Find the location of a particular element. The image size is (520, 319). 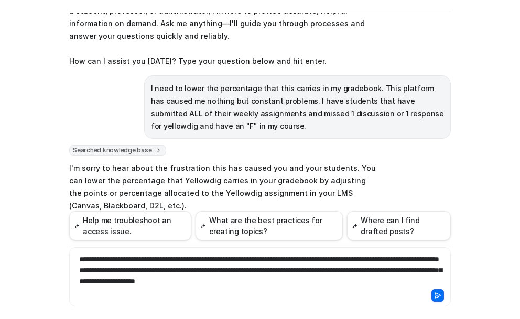

span: Searched knowledge base is located at coordinates (117, 150).